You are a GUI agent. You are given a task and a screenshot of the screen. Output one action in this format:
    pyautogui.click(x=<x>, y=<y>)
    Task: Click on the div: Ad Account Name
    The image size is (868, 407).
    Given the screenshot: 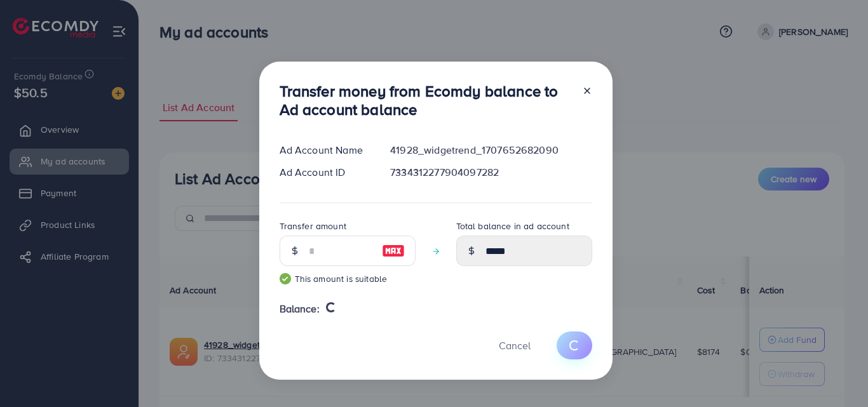 What is the action you would take?
    pyautogui.click(x=325, y=150)
    